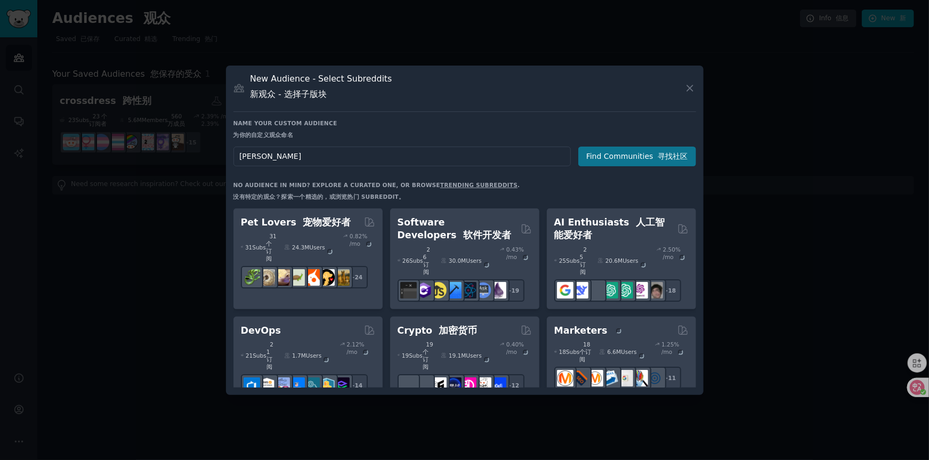 The width and height of the screenshot is (929, 460). I want to click on div: 0.40 % /mo, so click(519, 356).